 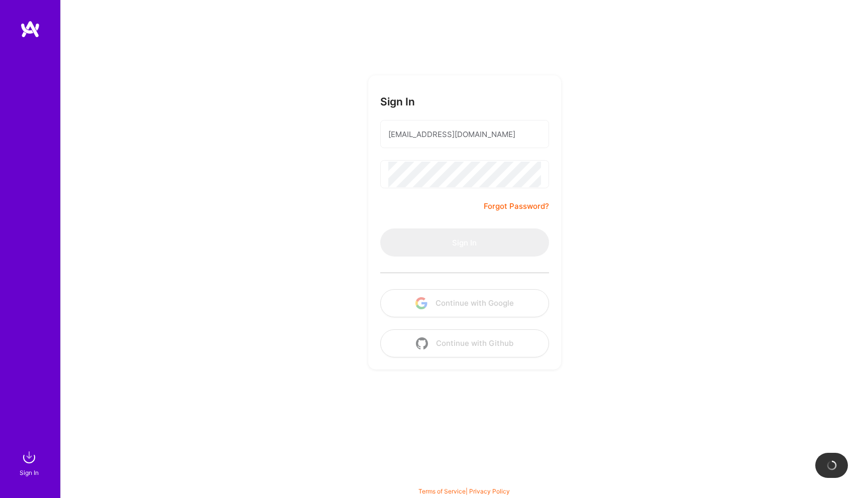 What do you see at coordinates (30, 29) in the screenshot?
I see `img: logo` at bounding box center [30, 29].